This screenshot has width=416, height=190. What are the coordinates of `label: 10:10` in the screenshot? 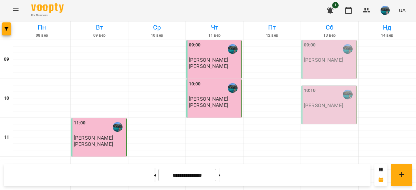 It's located at (310, 91).